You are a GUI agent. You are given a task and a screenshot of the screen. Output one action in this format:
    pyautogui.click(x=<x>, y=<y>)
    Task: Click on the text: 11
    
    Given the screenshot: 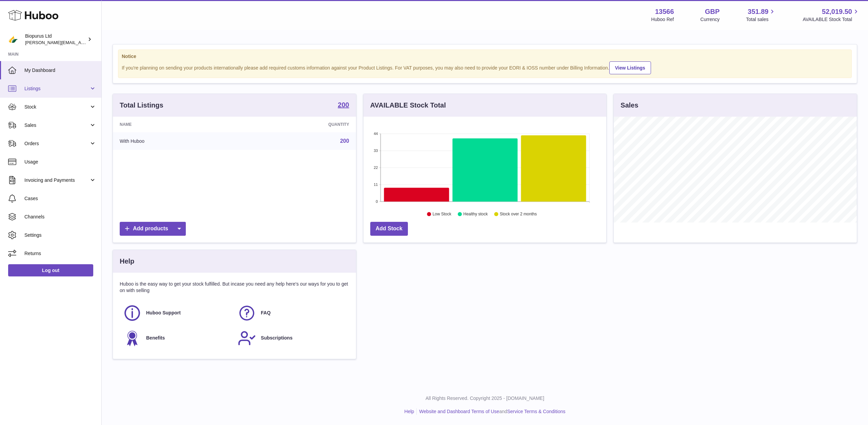 What is the action you would take?
    pyautogui.click(x=376, y=184)
    